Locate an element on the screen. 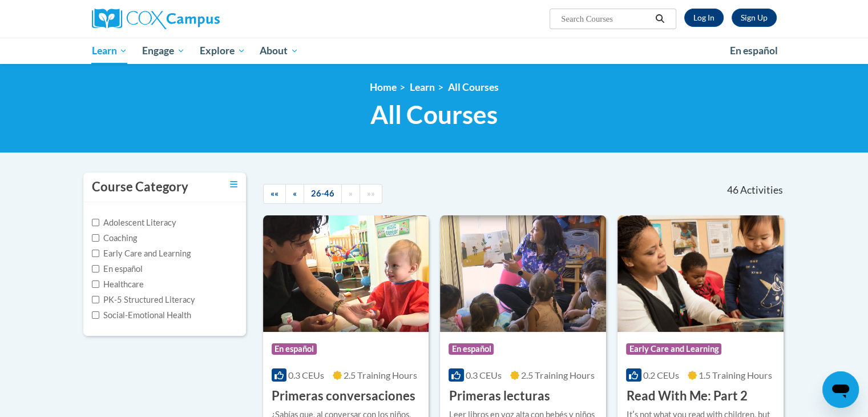  a: Log In is located at coordinates (704, 18).